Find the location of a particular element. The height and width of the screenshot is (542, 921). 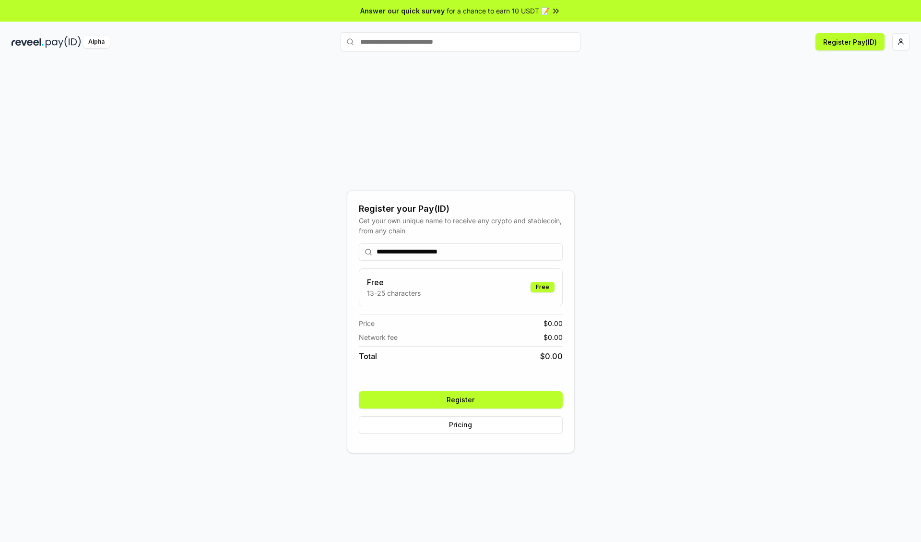

span: Answer our quick survey is located at coordinates (402, 11).